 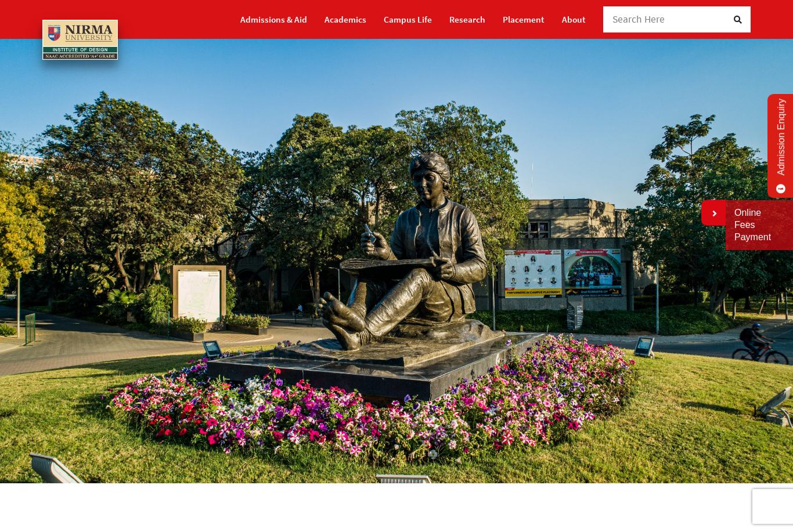 I want to click on a: Admissions & Aid, so click(x=273, y=19).